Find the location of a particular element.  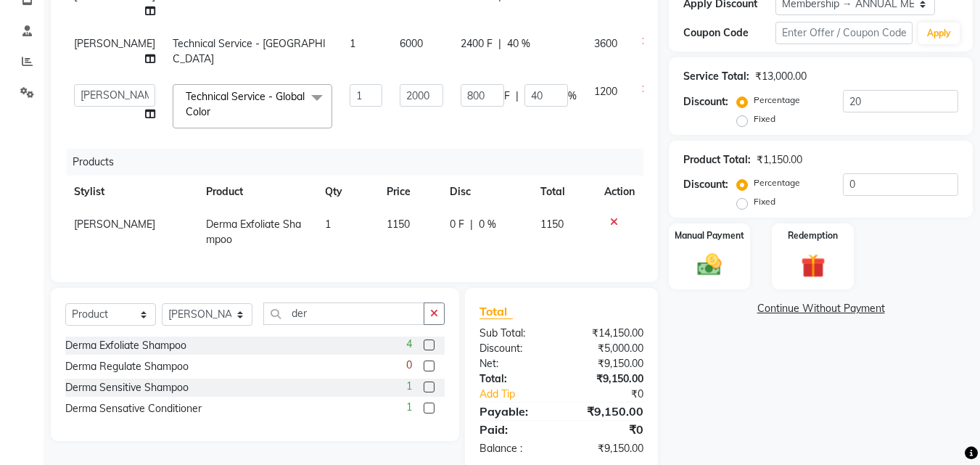

span: 0 is located at coordinates (409, 364).